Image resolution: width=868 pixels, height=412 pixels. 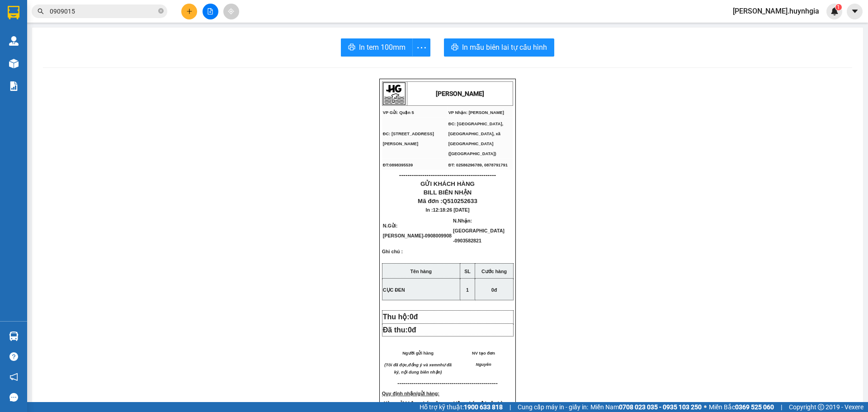 What do you see at coordinates (483, 407) in the screenshot?
I see `strong: 1900 633 818` at bounding box center [483, 407].